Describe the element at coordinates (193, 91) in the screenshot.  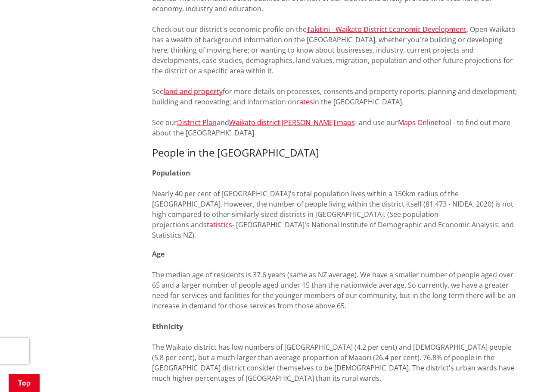
I see `a: land and property` at that location.